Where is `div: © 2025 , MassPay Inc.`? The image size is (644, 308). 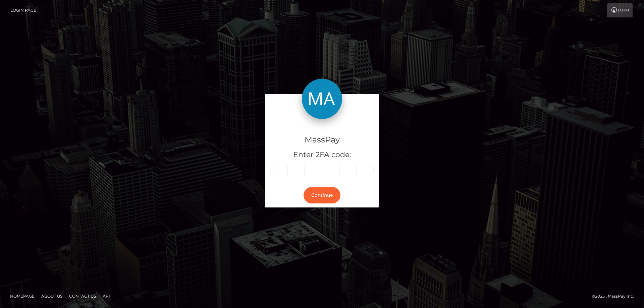 div: © 2025 , MassPay Inc. is located at coordinates (615, 297).